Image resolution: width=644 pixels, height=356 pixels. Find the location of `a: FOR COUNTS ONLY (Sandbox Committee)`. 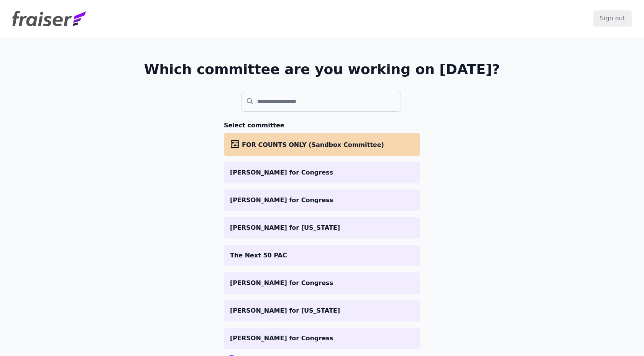

a: FOR COUNTS ONLY (Sandbox Committee) is located at coordinates (322, 145).